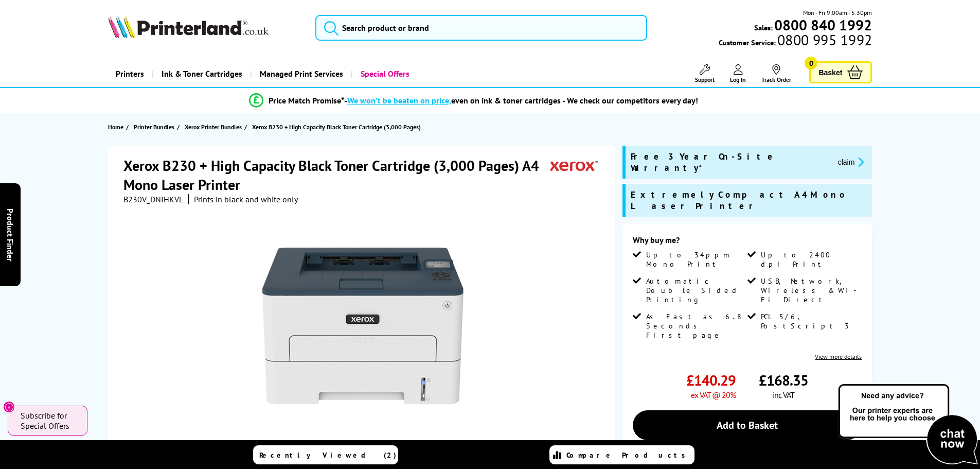 The image size is (980, 469). I want to click on h1: Xerox B230 + High Capacity Black Toner Cartridge (3,000 Pages) A4 Mono Laser Printer, so click(337, 175).